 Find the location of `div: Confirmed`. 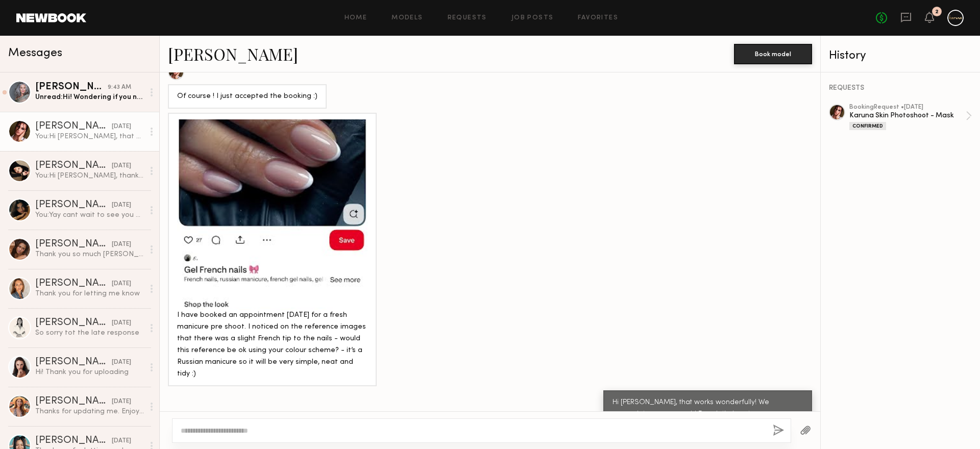

div: Confirmed is located at coordinates (867, 126).